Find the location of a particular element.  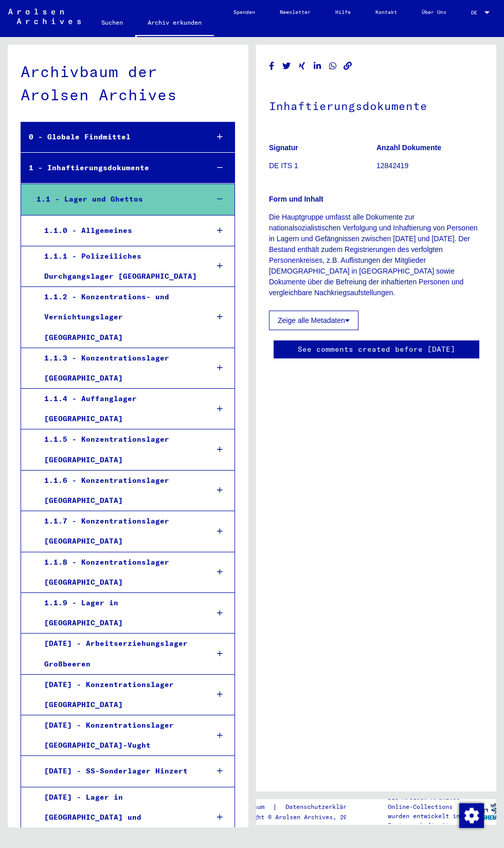

a: Suchen is located at coordinates (112, 22).